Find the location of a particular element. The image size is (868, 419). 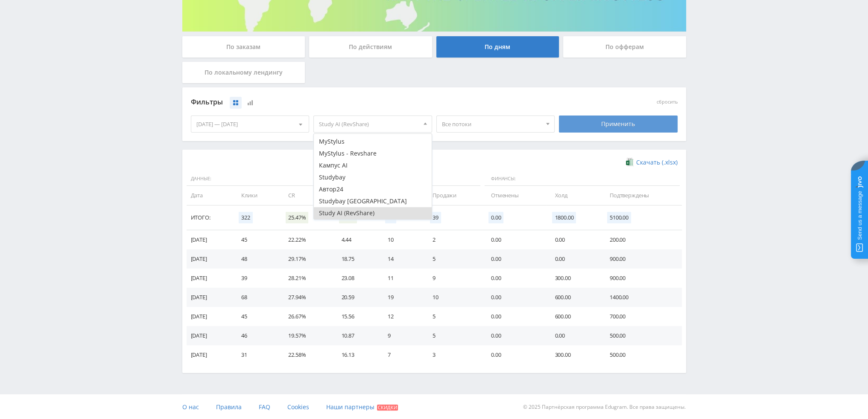

td: 27.94% is located at coordinates (306, 297).